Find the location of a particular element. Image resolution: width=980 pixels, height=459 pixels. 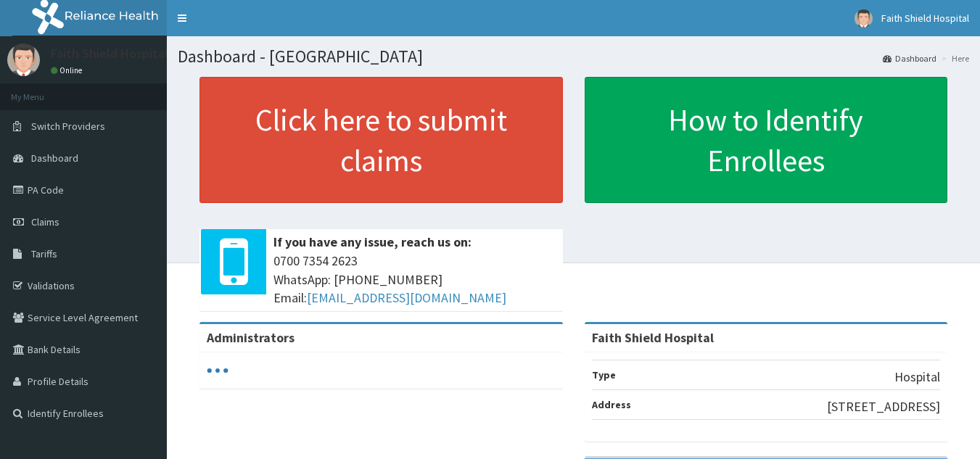

b: Type is located at coordinates (604, 375).